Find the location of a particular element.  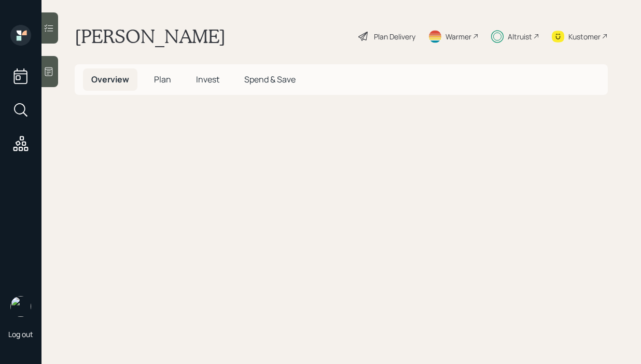

span: Invest is located at coordinates (208, 79).